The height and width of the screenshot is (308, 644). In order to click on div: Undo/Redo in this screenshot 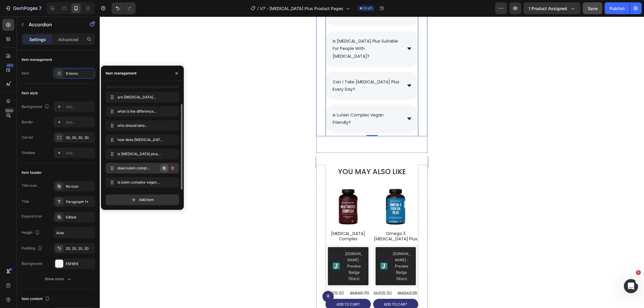, I will do `click(124, 8)`.